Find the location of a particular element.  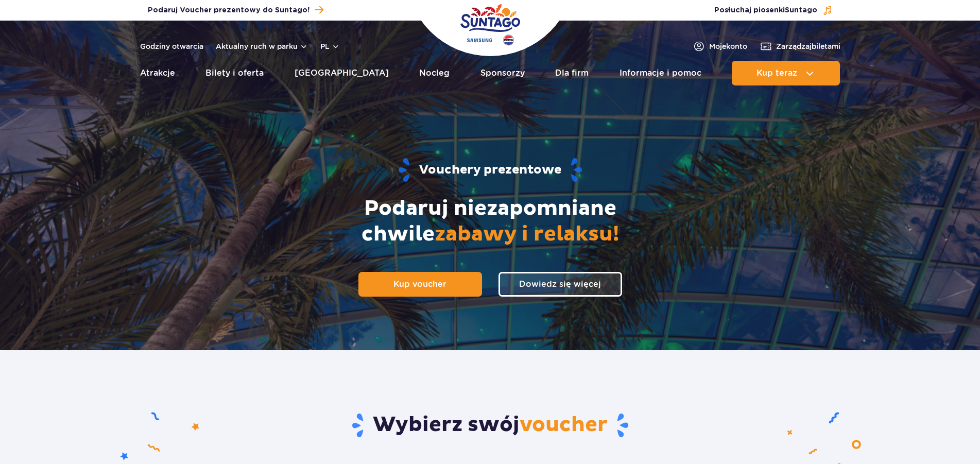

a: Mojekonto is located at coordinates (720, 46).